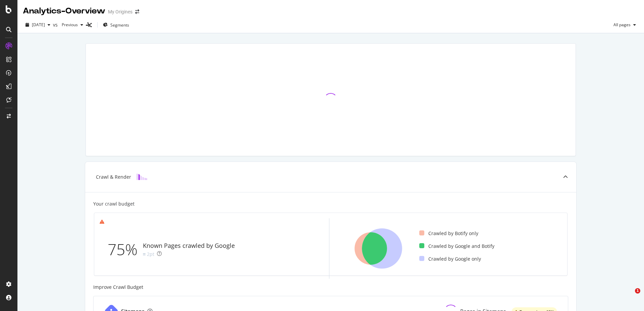 The height and width of the screenshot is (311, 644). What do you see at coordinates (68, 25) in the screenshot?
I see `span: Previous` at bounding box center [68, 25].